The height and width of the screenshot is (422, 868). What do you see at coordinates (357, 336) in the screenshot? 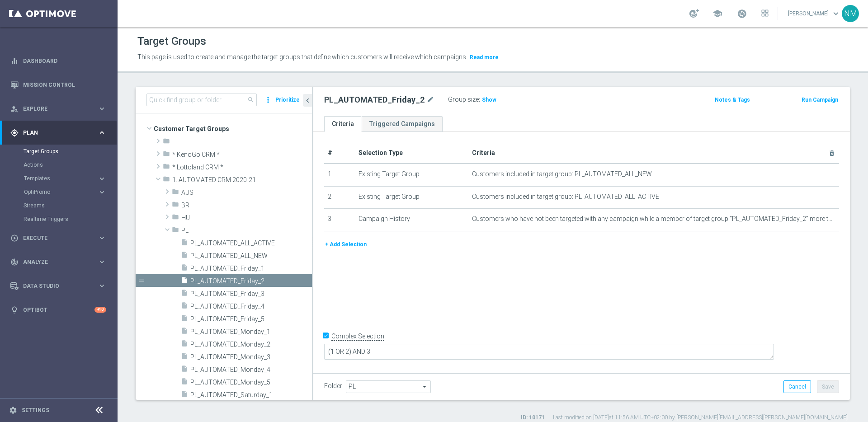
I see `label: Complex Selection` at bounding box center [357, 336].